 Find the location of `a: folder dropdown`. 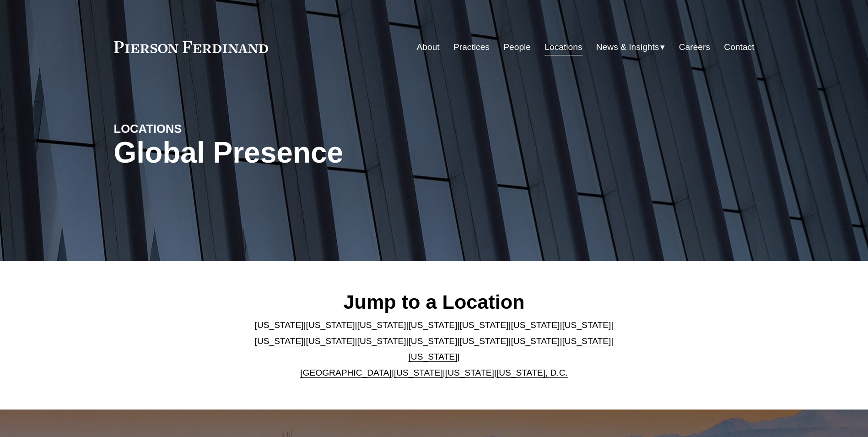

a: folder dropdown is located at coordinates (631, 47).